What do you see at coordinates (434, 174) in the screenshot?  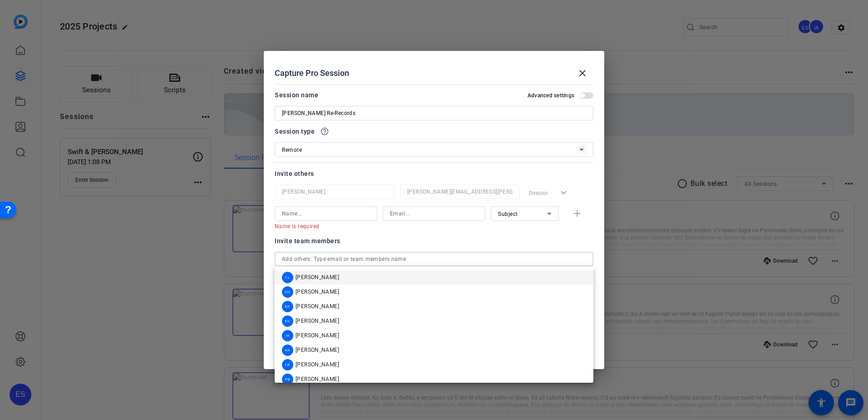 I see `div: Invite others` at bounding box center [434, 174].